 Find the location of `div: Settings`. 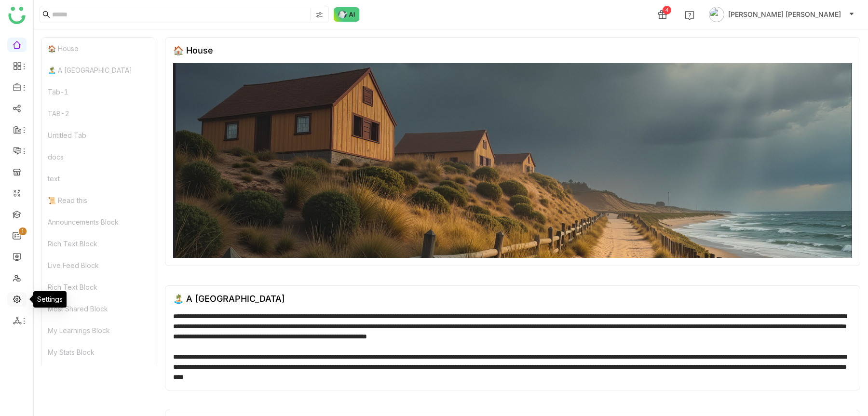

div: Settings is located at coordinates (49, 299).